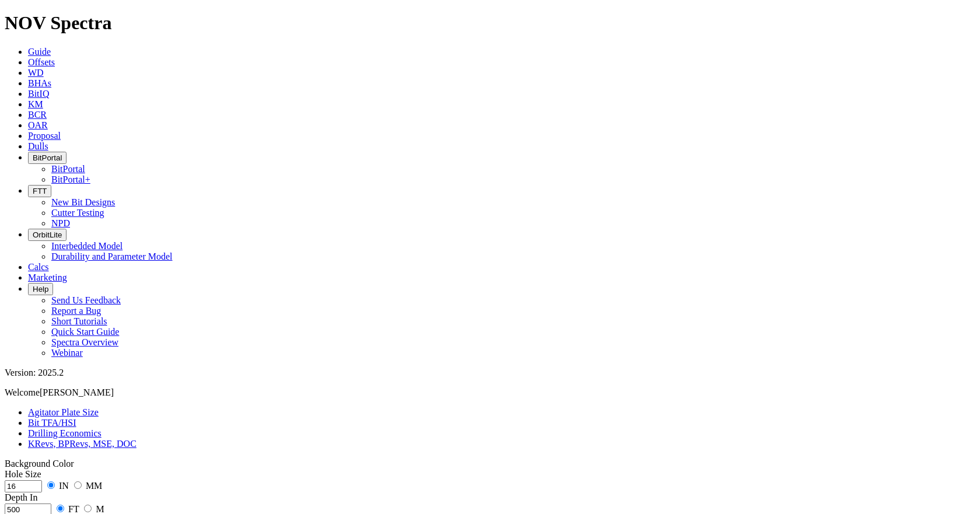  I want to click on span: OAR, so click(38, 125).